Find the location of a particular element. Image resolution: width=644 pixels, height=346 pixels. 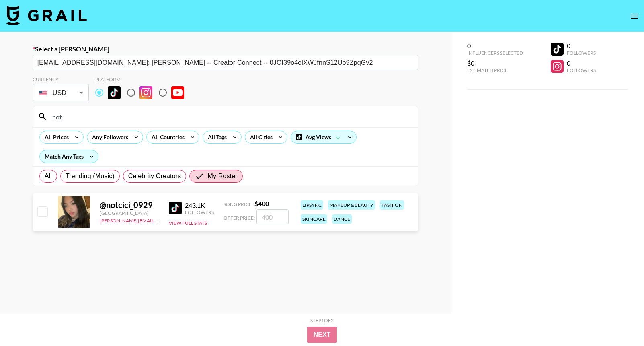

span: Trending (Music) is located at coordinates (90, 176).